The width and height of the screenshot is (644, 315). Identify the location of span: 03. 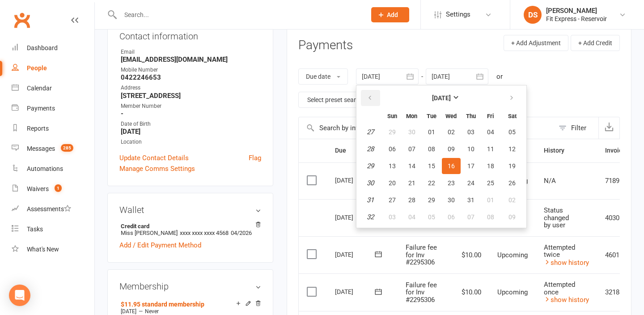
(471, 132).